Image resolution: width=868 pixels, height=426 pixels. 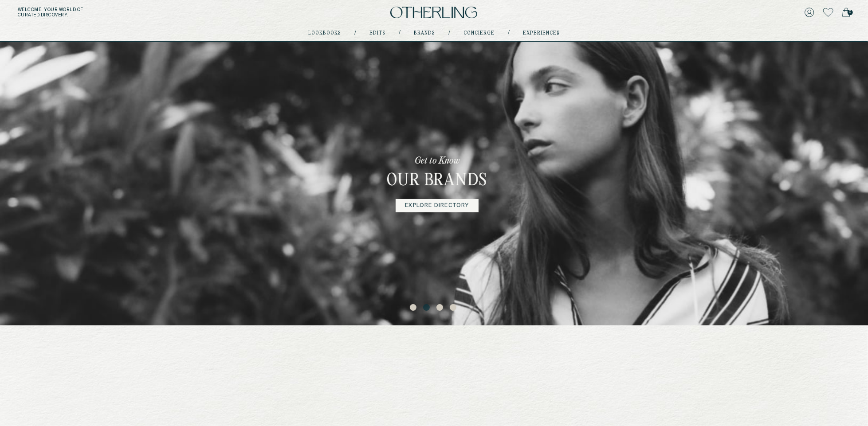 I want to click on a: Brands, so click(x=424, y=33).